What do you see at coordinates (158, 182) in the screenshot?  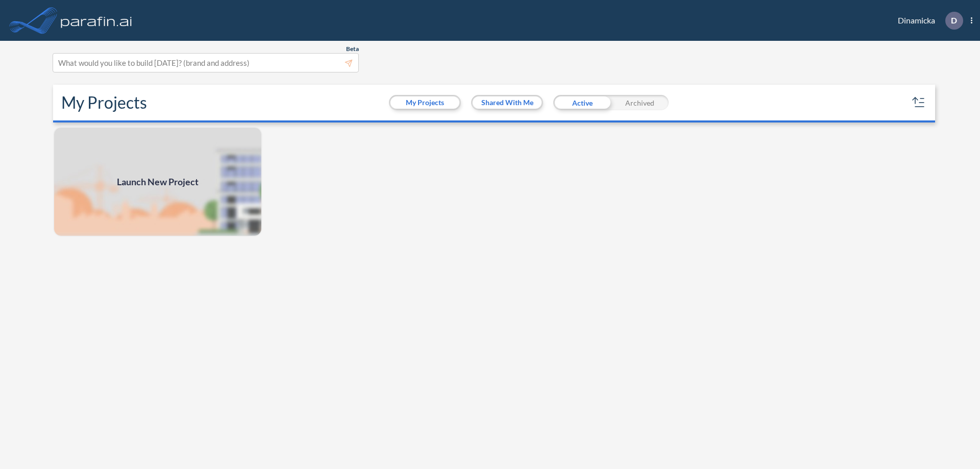 I see `a: Launch New Project` at bounding box center [158, 182].